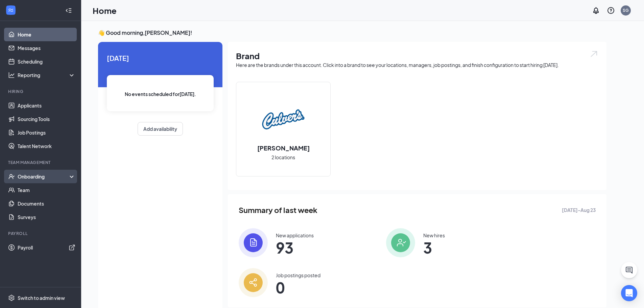  What do you see at coordinates (11, 10) in the screenshot?
I see `svg: WorkstreamLogo` at bounding box center [11, 10].